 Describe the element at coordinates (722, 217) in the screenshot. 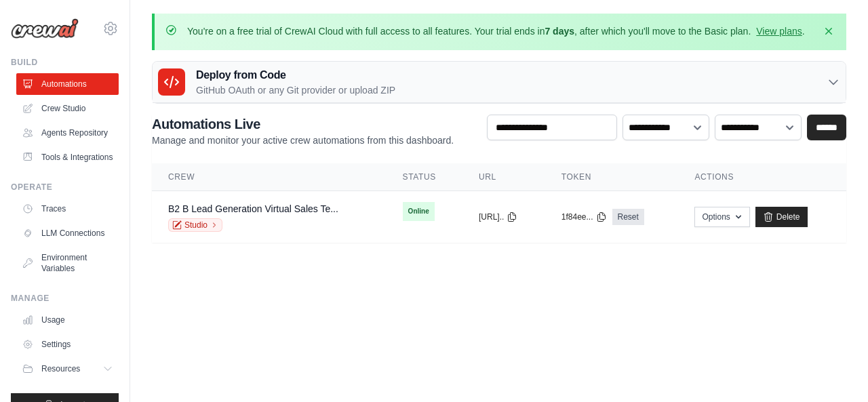

I see `button: Options` at that location.